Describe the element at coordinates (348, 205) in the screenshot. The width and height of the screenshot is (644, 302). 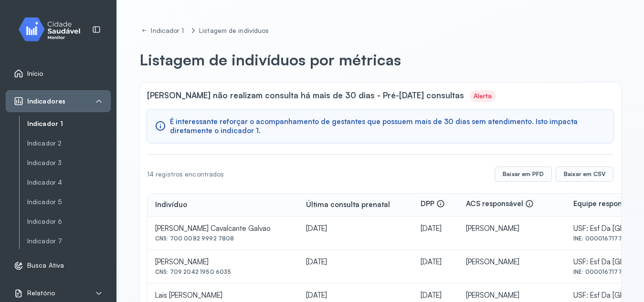
I see `div: Última consulta prenatal` at that location.